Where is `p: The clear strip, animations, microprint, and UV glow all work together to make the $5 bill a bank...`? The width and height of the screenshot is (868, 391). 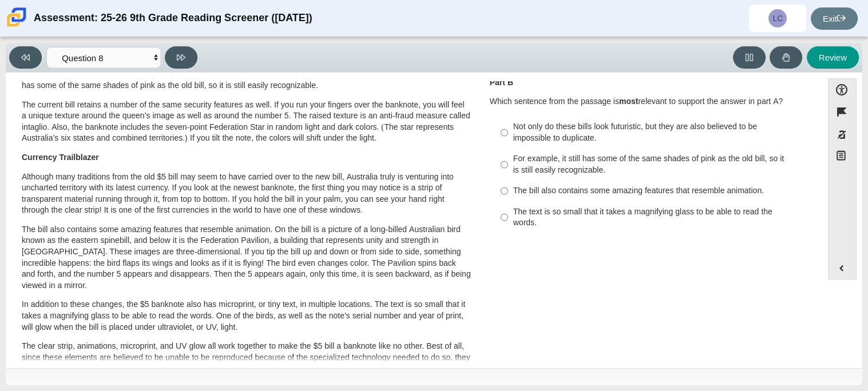
p: The clear strip, animations, microprint, and UV glow all work together to make the $5 bill a bank... is located at coordinates (246, 357).